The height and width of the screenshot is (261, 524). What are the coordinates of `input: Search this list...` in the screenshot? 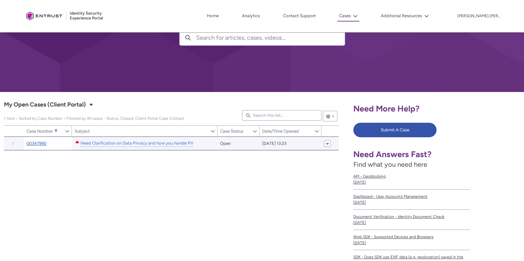 It's located at (282, 116).